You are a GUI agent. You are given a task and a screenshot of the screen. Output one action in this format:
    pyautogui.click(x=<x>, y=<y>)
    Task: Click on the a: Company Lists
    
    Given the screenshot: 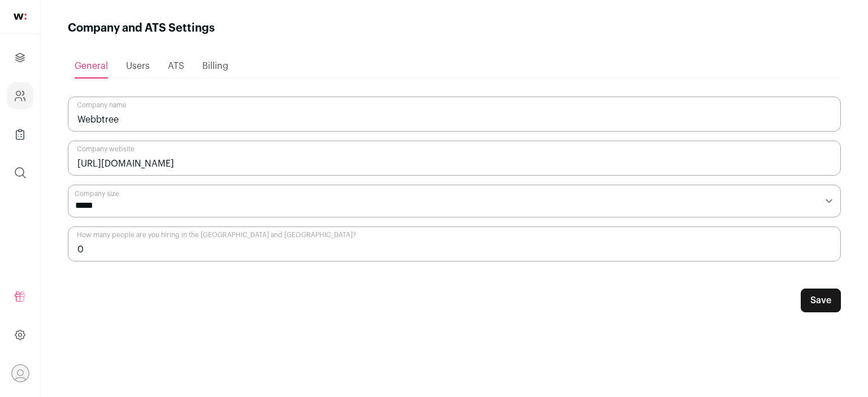 What is the action you would take?
    pyautogui.click(x=20, y=135)
    